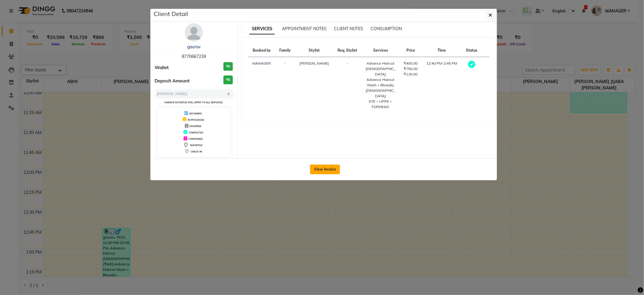 This screenshot has height=295, width=644. Describe the element at coordinates (348, 50) in the screenshot. I see `th: Req. Stylist` at that location.